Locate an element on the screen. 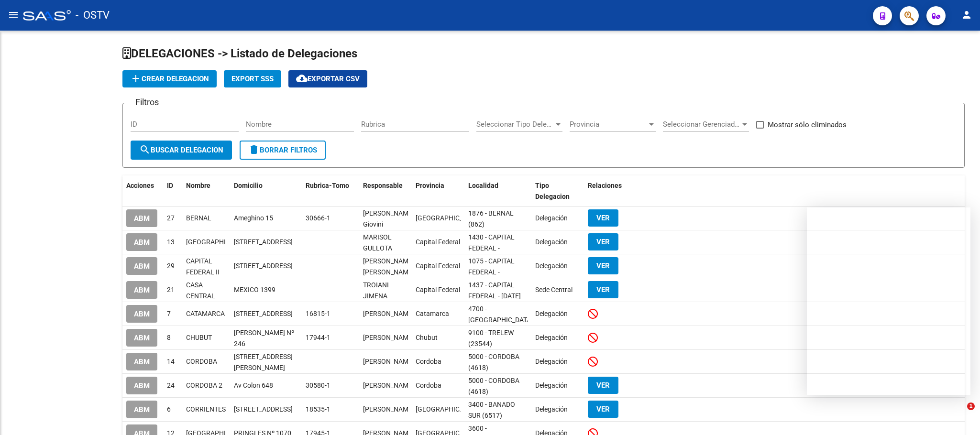  mat-icon: menu is located at coordinates (14, 15).